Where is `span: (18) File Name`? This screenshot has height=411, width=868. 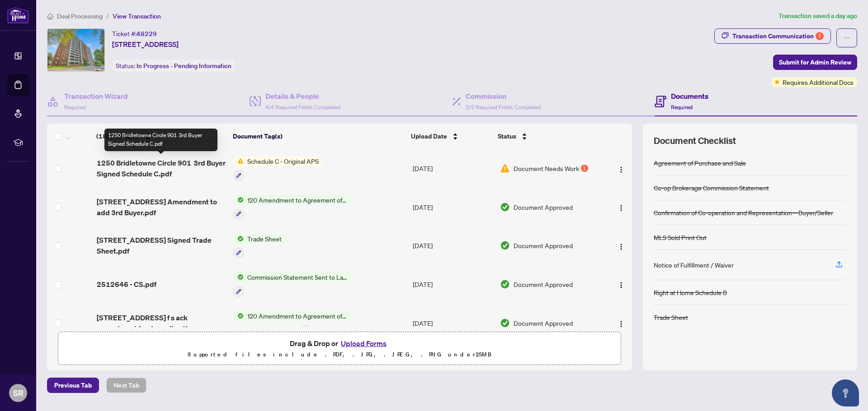 span: (18) File Name is located at coordinates (118, 136).